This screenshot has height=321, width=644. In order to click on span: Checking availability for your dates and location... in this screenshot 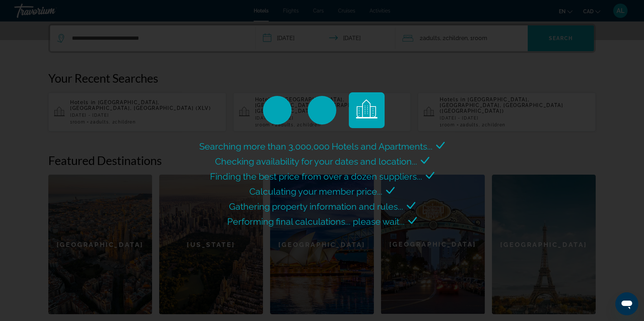, I will do `click(316, 161)`.